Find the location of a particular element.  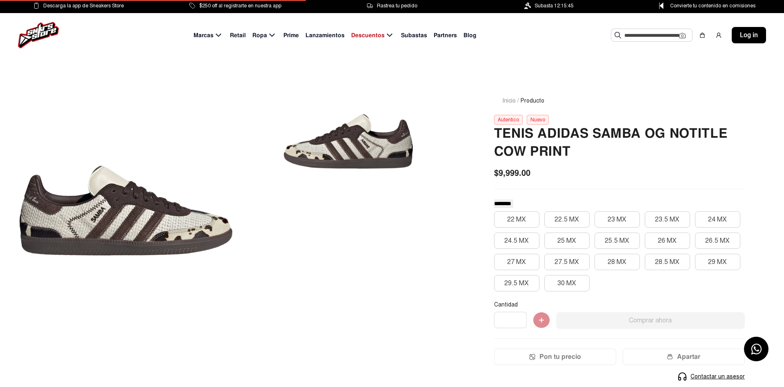

button: 27.5 MX is located at coordinates (567, 262).